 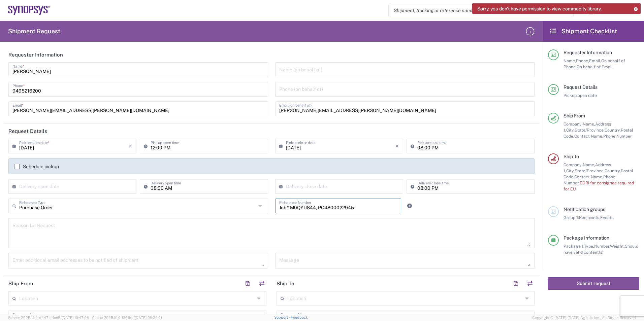 What do you see at coordinates (27, 132) in the screenshot?
I see `h2: Request Details` at bounding box center [27, 132].